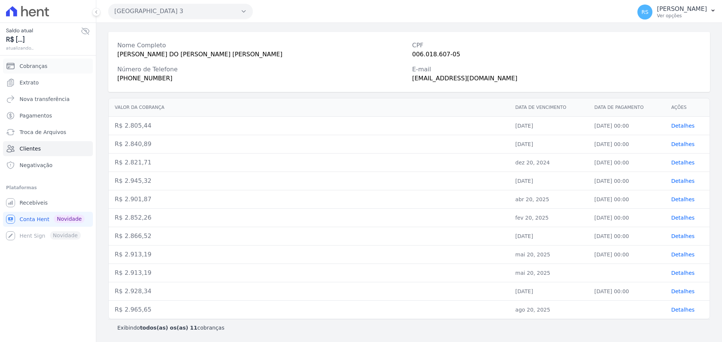 The height and width of the screenshot is (342, 722). What do you see at coordinates (309, 310) in the screenshot?
I see `td: R$ 2.965,65` at bounding box center [309, 310].